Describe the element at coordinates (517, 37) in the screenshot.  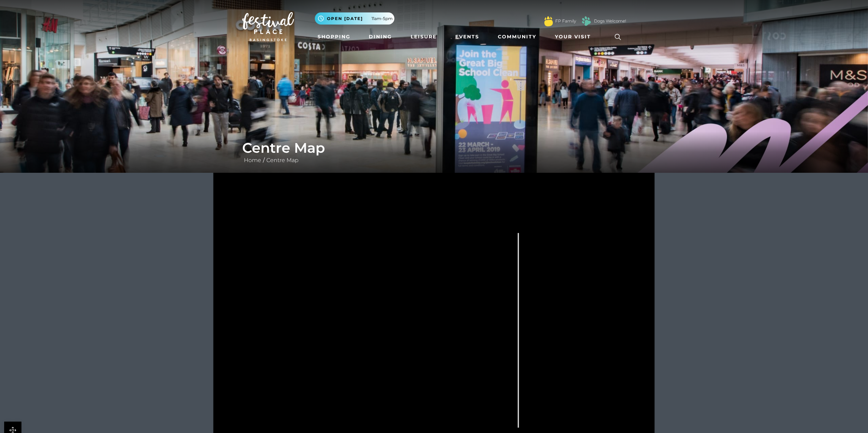
I see `a: Community` at that location.